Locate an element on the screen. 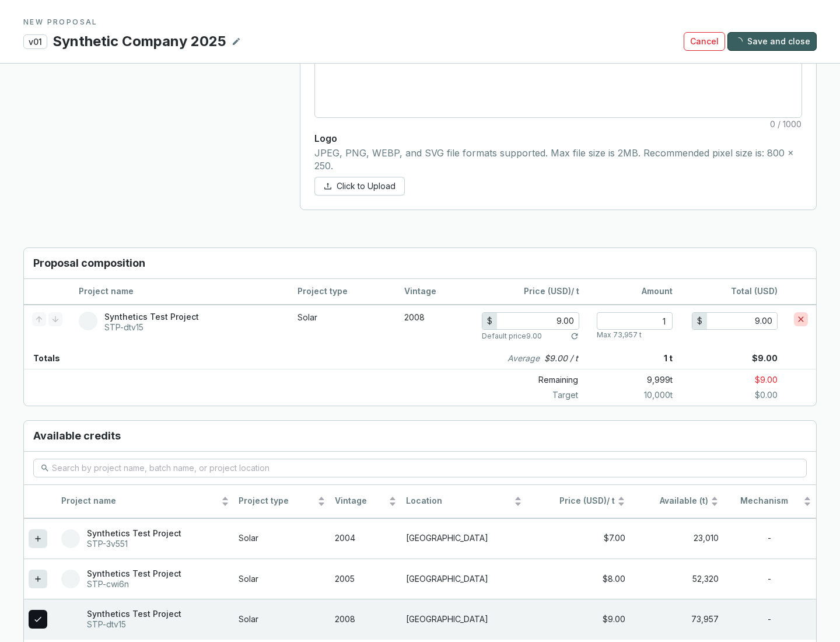 This screenshot has height=642, width=840. div: $7.00 is located at coordinates (578, 538).